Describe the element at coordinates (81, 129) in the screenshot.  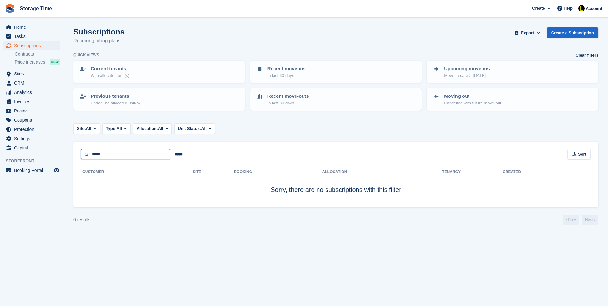
I see `span: Site:` at that location.